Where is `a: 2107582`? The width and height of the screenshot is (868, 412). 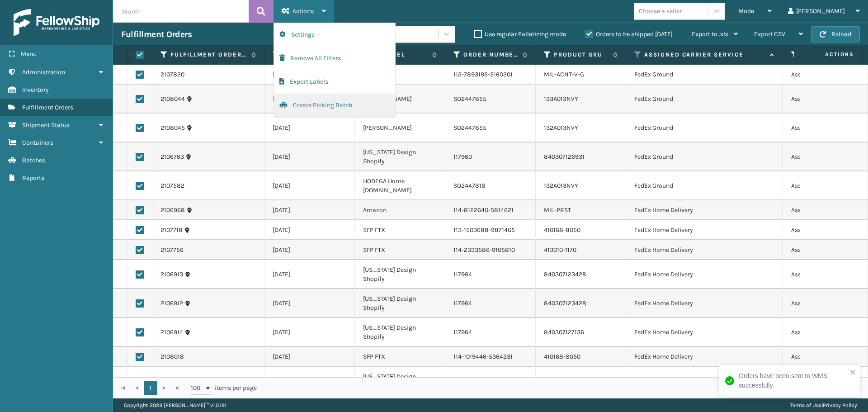
a: 2107582 is located at coordinates (172, 186).